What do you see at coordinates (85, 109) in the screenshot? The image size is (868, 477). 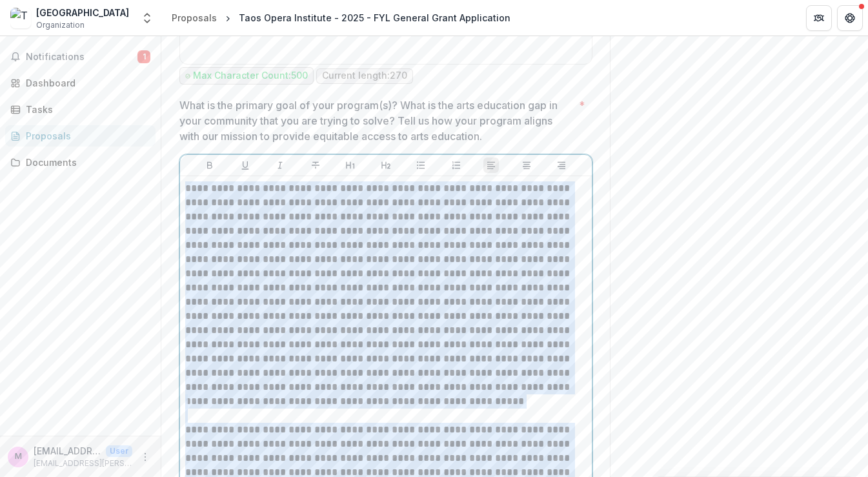 I see `div: Tasks` at bounding box center [85, 109].